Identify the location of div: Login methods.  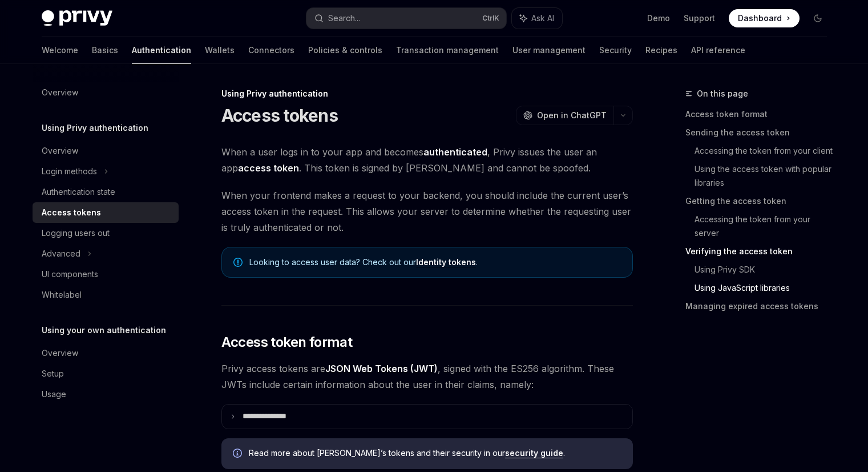
(69, 171).